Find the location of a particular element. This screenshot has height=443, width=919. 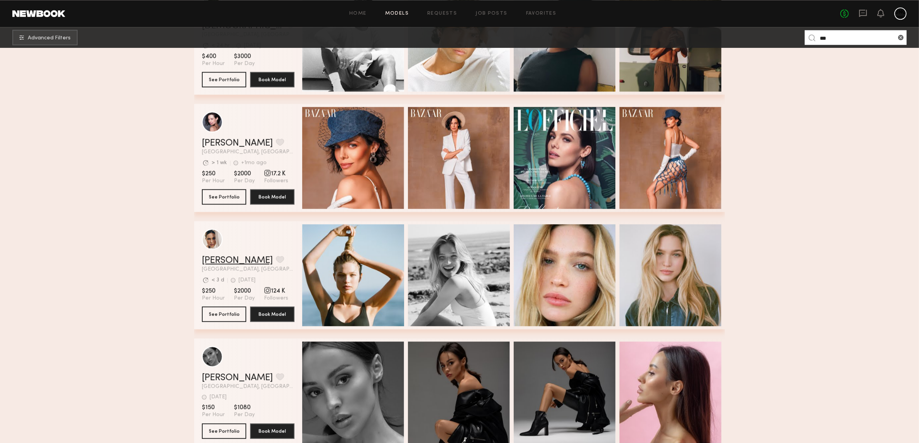

a: Favorites is located at coordinates (541, 14).